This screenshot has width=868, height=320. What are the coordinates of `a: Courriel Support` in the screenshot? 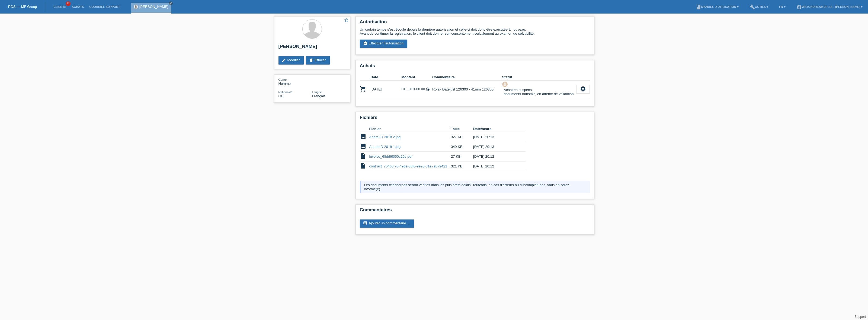 It's located at (104, 7).